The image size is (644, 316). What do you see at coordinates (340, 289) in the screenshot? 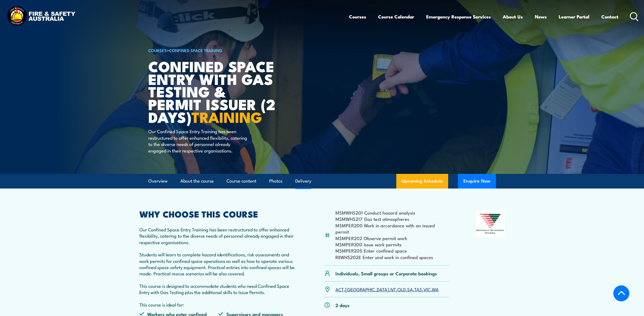
I see `a: ACT` at bounding box center [340, 289].